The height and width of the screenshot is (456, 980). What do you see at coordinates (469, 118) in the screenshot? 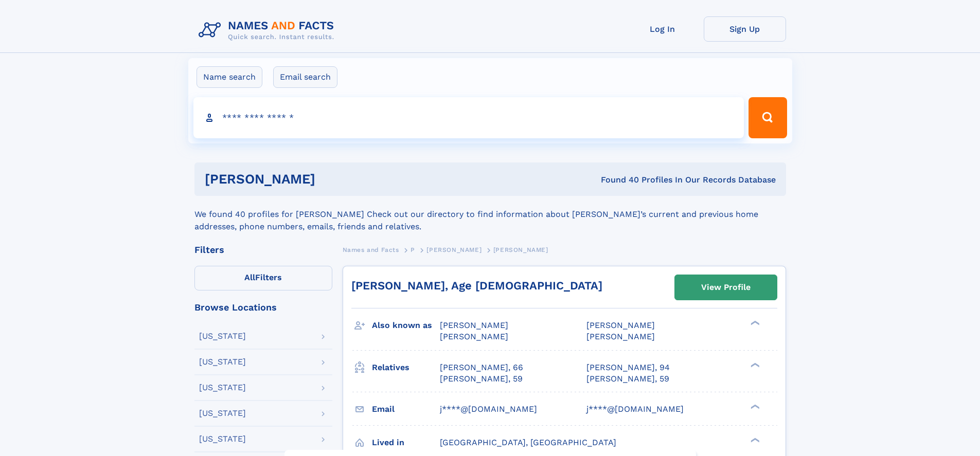
I see `input: search input` at bounding box center [469, 118].